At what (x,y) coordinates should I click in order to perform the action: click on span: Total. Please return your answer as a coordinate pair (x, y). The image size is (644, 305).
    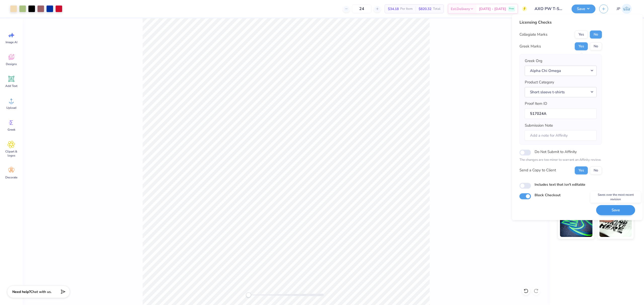
    Looking at the image, I should click on (437, 9).